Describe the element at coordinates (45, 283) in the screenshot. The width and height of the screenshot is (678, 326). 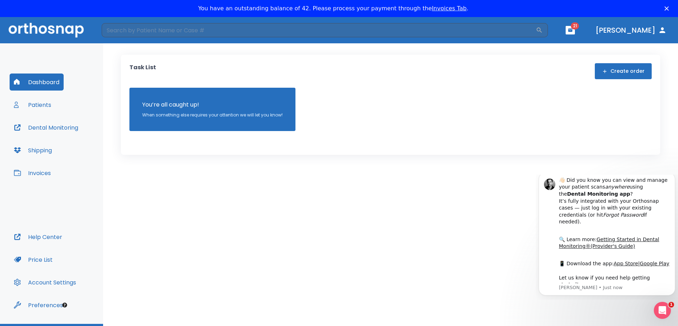
I see `a: Account Settings` at that location.